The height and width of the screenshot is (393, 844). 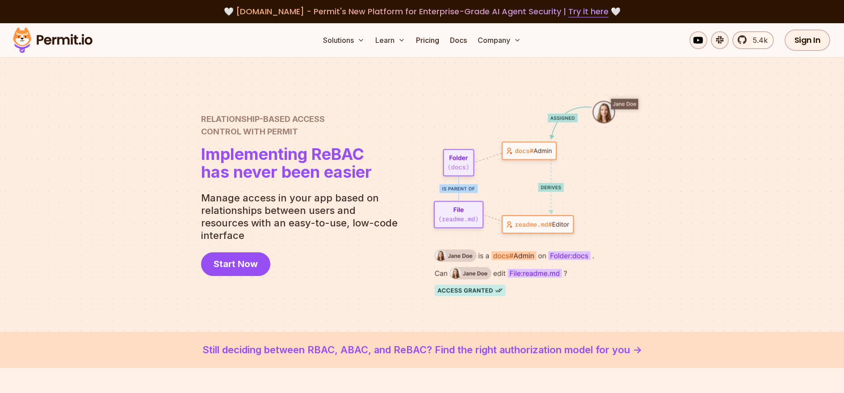 What do you see at coordinates (53, 40) in the screenshot?
I see `img: Permit logo` at bounding box center [53, 40].